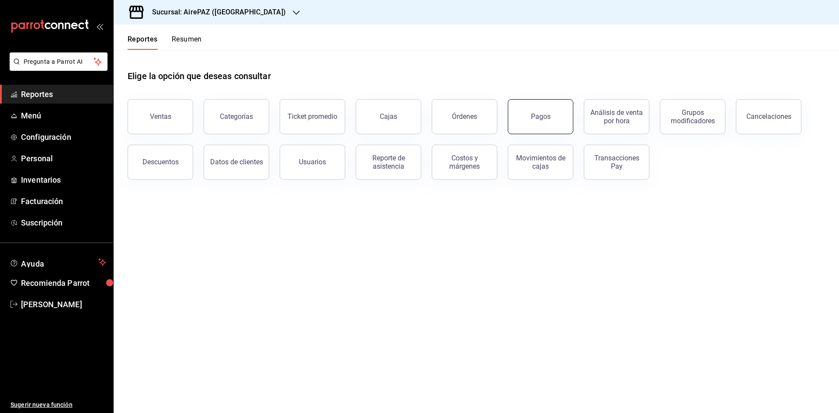  What do you see at coordinates (541, 117) in the screenshot?
I see `button: Pagos` at bounding box center [541, 117].